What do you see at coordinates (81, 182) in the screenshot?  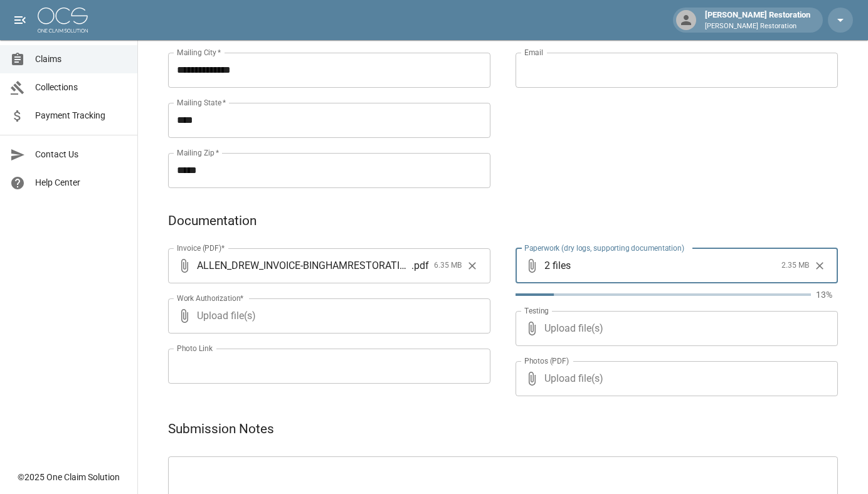 I see `span: Help Center` at bounding box center [81, 182].